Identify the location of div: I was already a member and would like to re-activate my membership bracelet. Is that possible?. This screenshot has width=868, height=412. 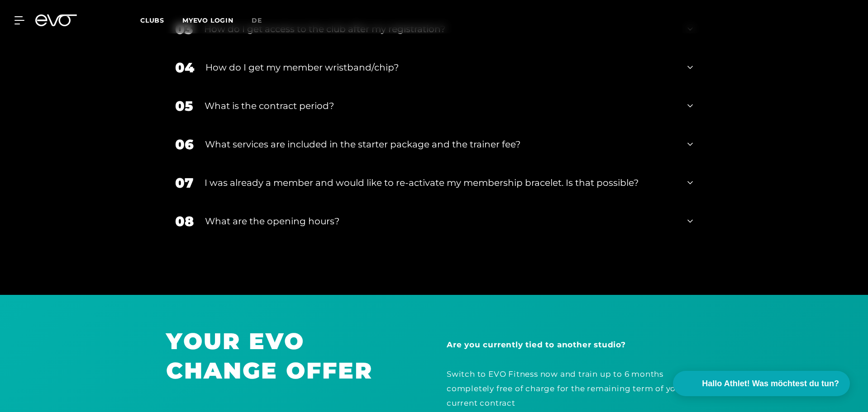
(441, 183).